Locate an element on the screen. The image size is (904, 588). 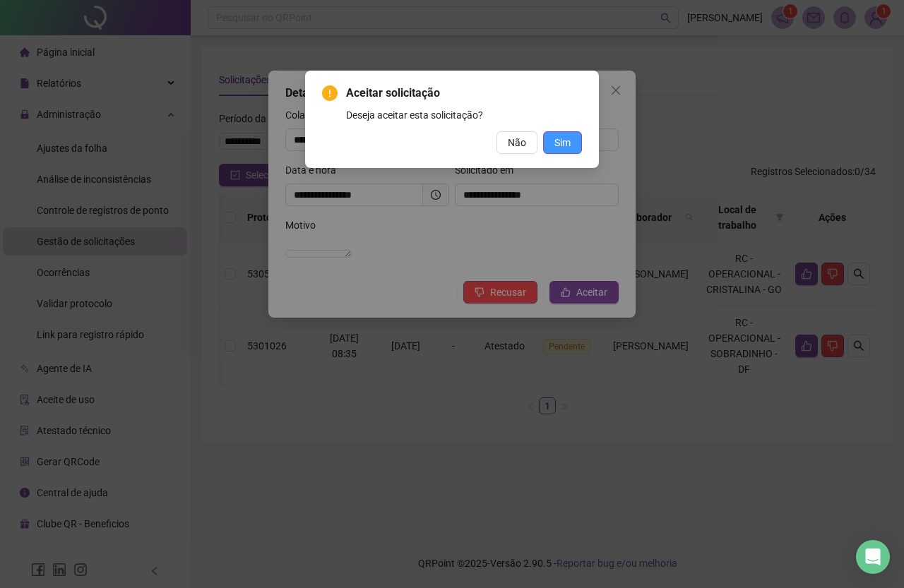
span: Não is located at coordinates (517, 143).